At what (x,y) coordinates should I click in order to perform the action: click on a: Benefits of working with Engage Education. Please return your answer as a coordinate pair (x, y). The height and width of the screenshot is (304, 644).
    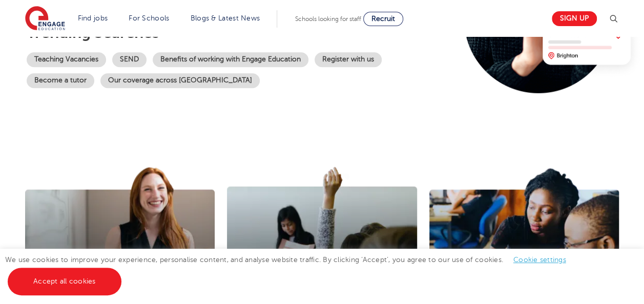
    Looking at the image, I should click on (231, 60).